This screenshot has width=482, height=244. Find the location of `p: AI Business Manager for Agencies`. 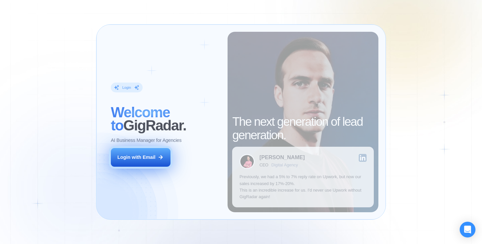

p: AI Business Manager for Agencies is located at coordinates (146, 140).